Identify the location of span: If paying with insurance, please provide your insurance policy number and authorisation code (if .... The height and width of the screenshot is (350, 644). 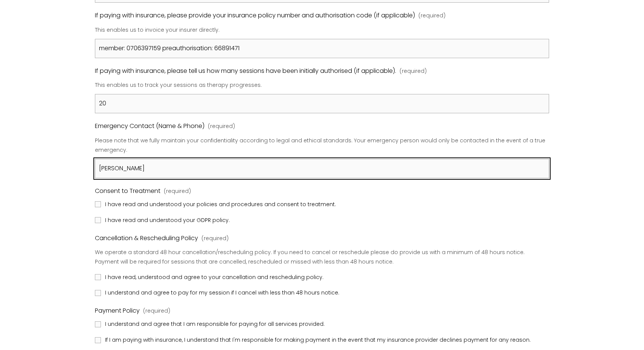
(255, 16).